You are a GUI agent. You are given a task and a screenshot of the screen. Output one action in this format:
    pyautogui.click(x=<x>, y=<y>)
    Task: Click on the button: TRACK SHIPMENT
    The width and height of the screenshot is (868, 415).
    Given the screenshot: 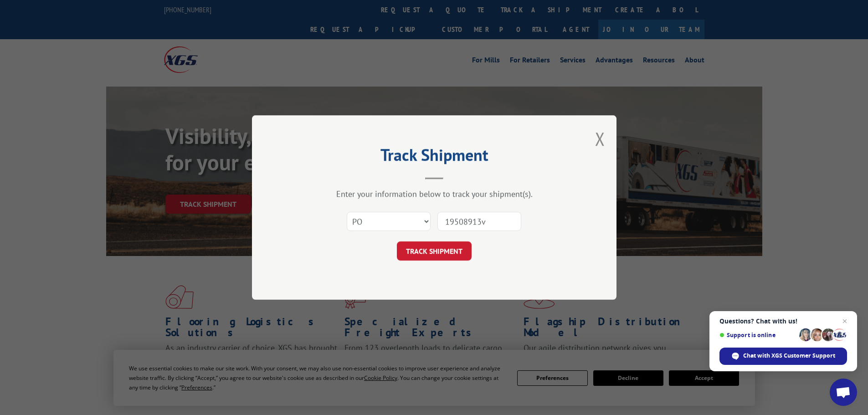 What is the action you would take?
    pyautogui.click(x=434, y=251)
    